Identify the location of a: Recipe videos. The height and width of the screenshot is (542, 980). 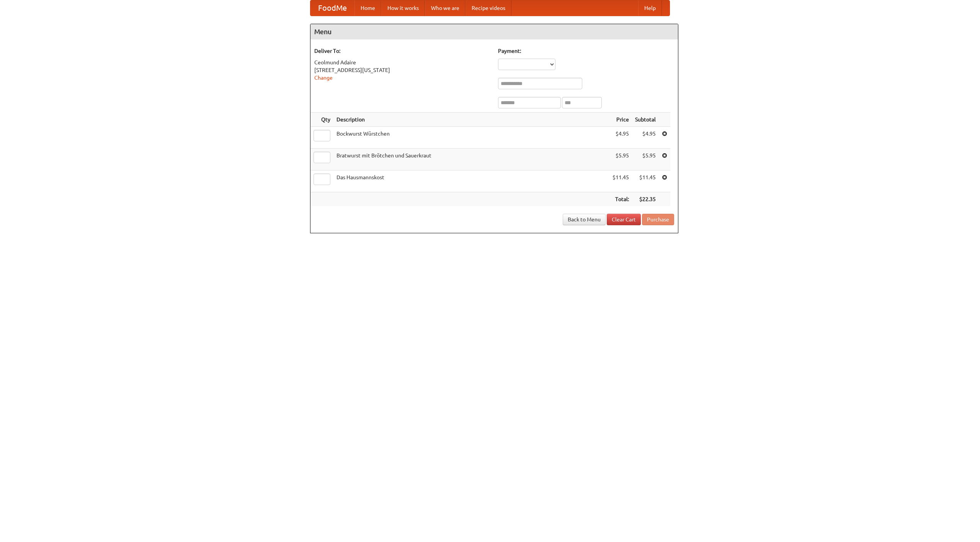
(489, 8).